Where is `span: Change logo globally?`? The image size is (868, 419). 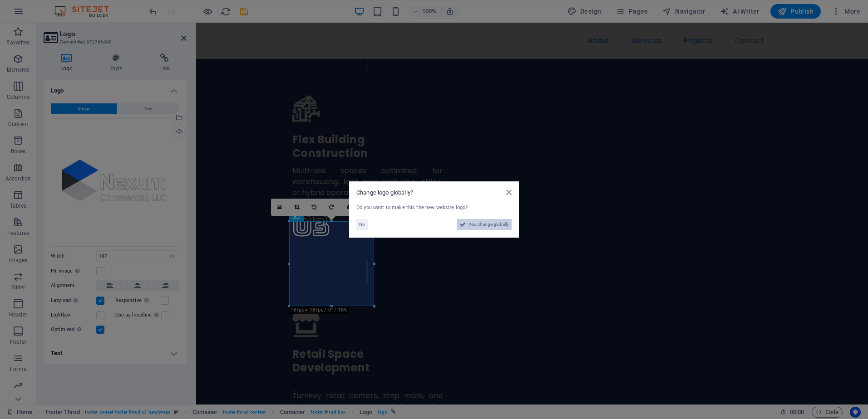 span: Change logo globally? is located at coordinates (384, 192).